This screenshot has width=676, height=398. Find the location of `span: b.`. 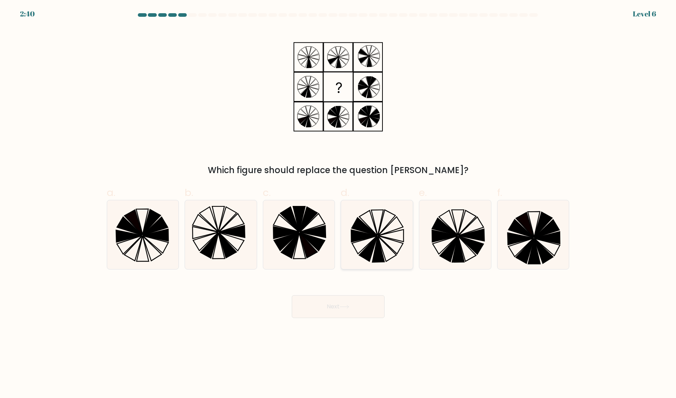

span: b. is located at coordinates (189, 192).